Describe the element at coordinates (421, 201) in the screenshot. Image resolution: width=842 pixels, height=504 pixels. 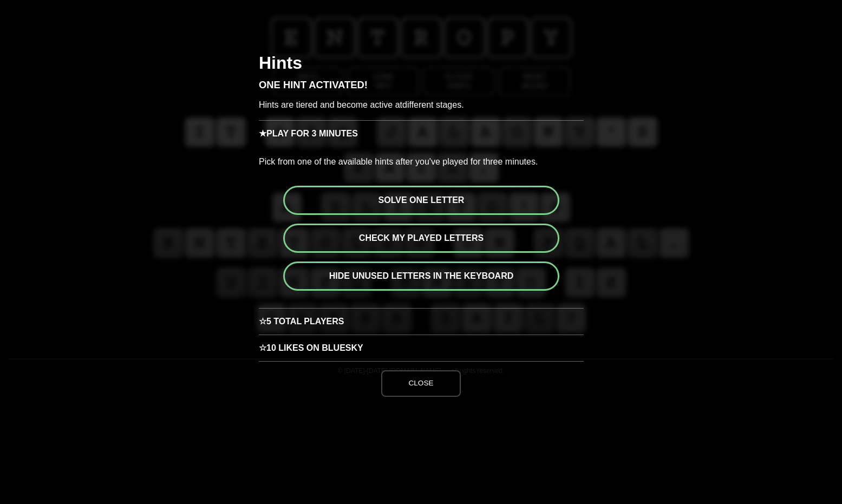
I see `button: Solve one letter` at that location.